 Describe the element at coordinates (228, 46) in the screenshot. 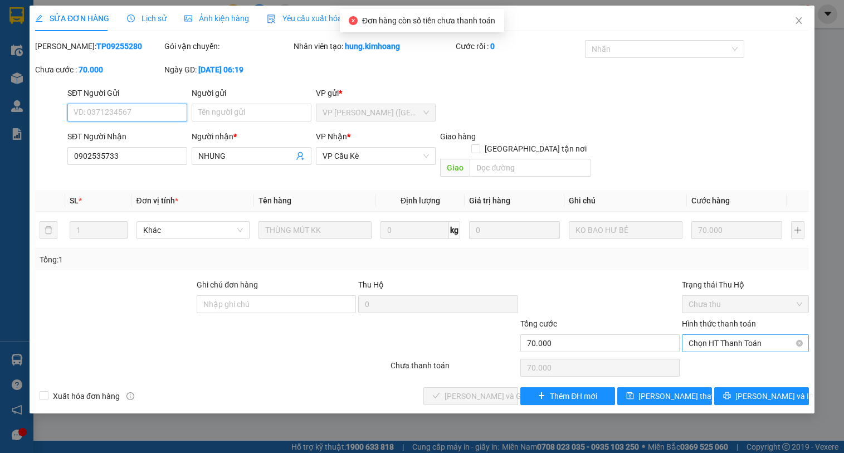

I see `div: Gói vận chuyển:` at that location.